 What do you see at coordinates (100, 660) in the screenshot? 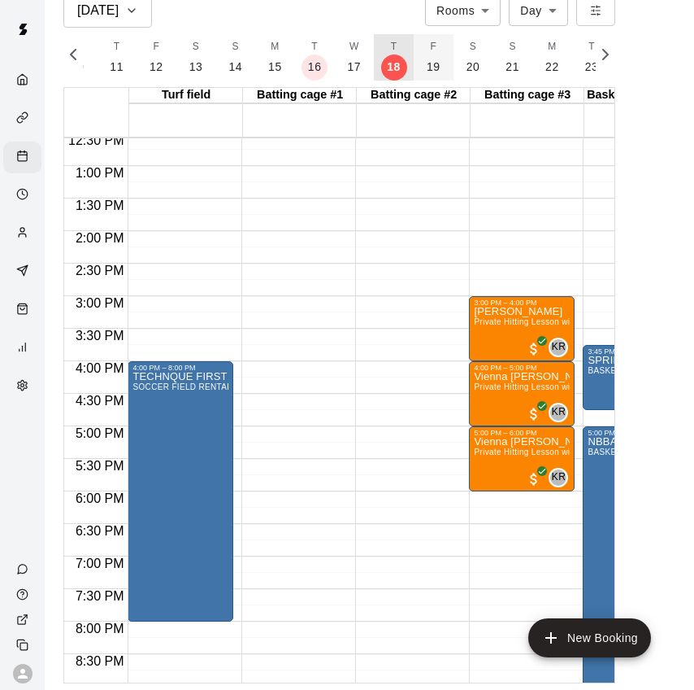
I see `span: 8:30 PM` at bounding box center [100, 660].